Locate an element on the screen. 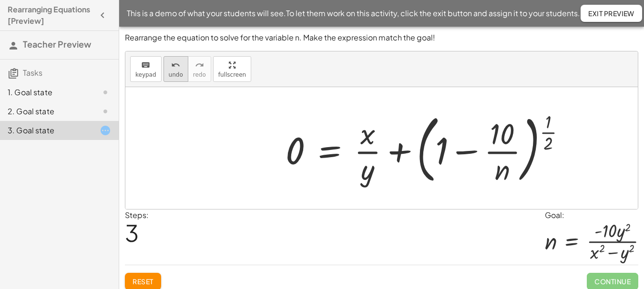  i: redo is located at coordinates (199, 65).